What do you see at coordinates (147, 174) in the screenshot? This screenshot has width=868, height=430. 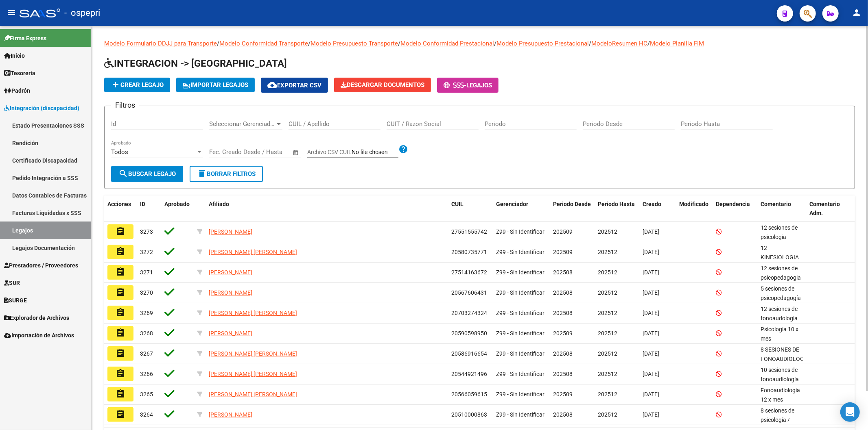 I see `button: Buscar Legajo` at bounding box center [147, 174].